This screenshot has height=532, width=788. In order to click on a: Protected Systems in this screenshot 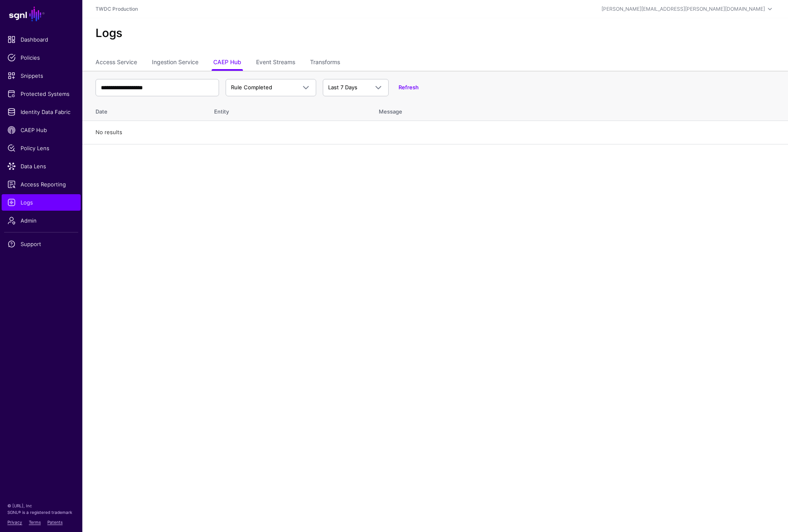, I will do `click(41, 94)`.